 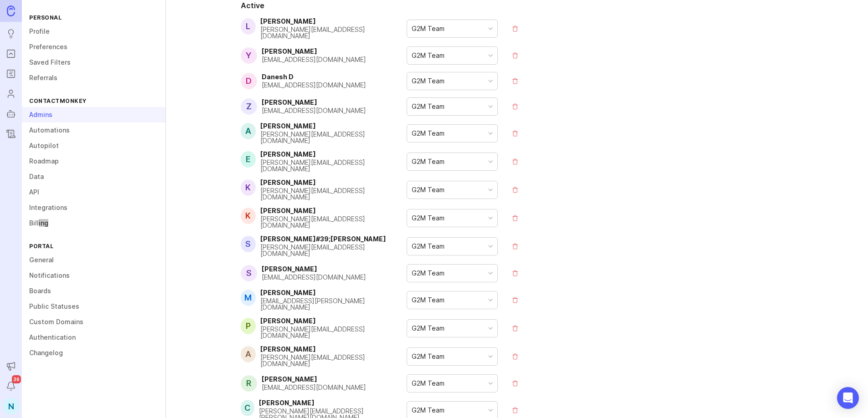 I want to click on div: Portal, so click(x=94, y=246).